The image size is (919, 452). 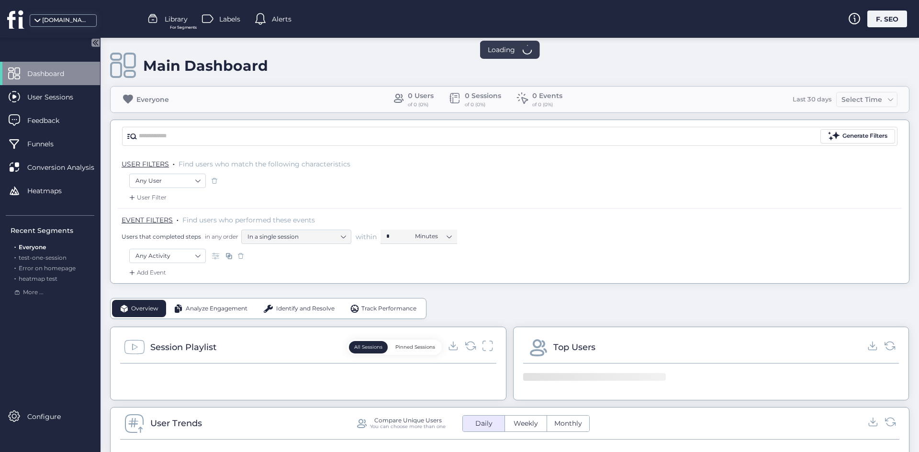 What do you see at coordinates (147, 220) in the screenshot?
I see `span: EVENT FILTERS` at bounding box center [147, 220].